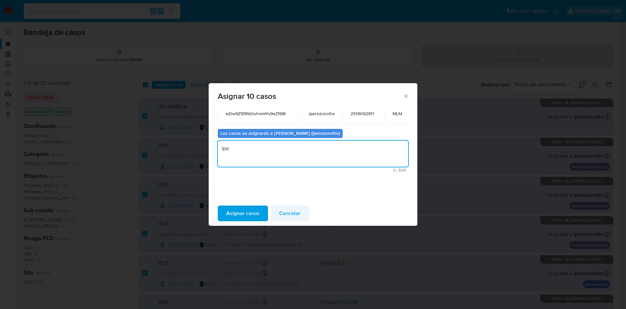 This screenshot has height=309, width=626. I want to click on span: 2519092911, so click(364, 114).